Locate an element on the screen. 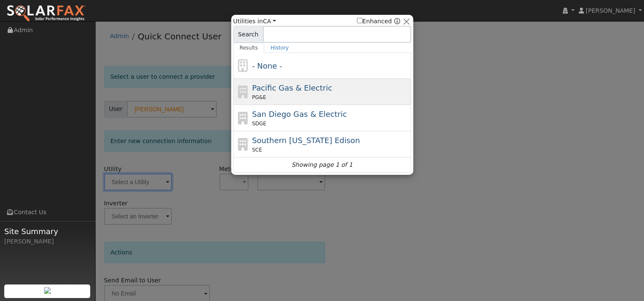 This screenshot has height=301, width=644. span: San Diego Gas & Electric is located at coordinates (300, 114).